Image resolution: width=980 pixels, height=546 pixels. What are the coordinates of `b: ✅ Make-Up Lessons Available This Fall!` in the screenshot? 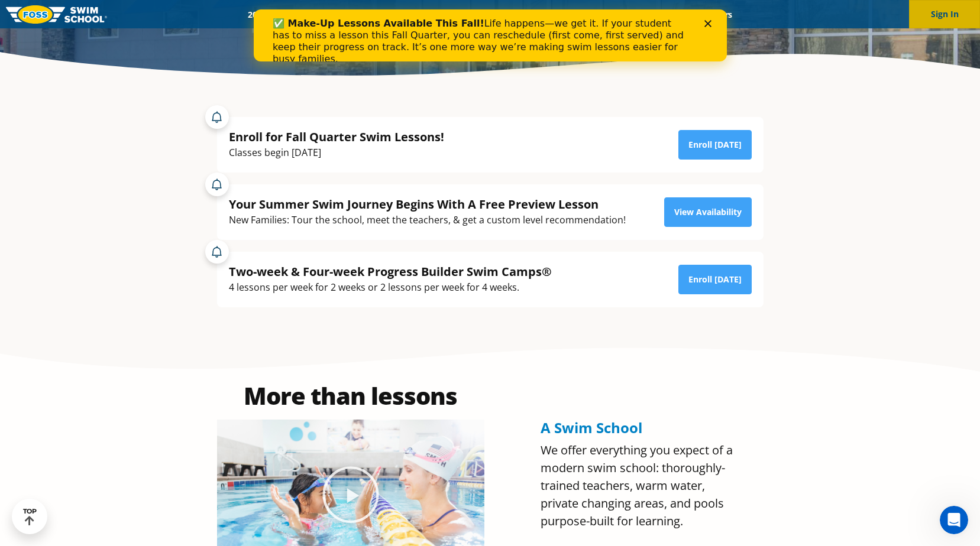 It's located at (124, 13).